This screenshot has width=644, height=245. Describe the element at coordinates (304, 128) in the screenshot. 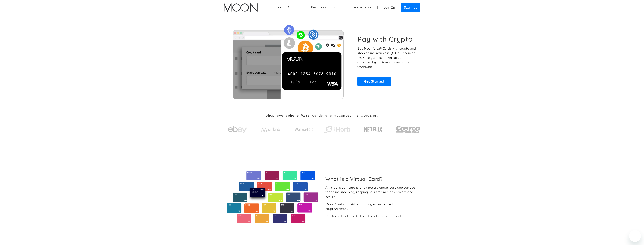

I see `a: Walmart` at that location.